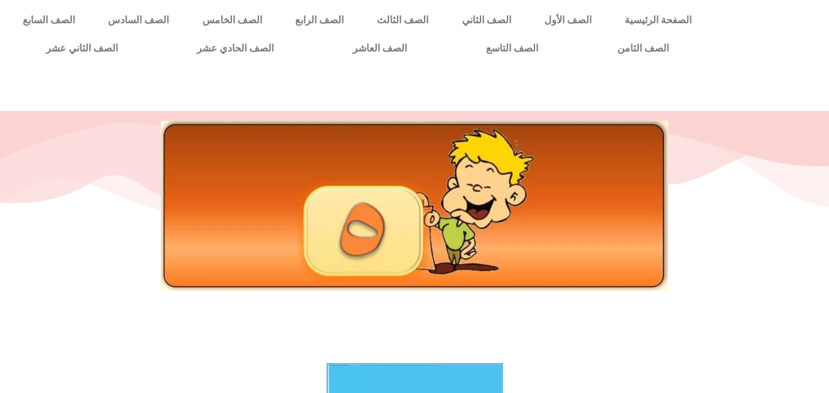 This screenshot has width=829, height=393. What do you see at coordinates (235, 48) in the screenshot?
I see `a: الصف الحادي عشر` at bounding box center [235, 48].